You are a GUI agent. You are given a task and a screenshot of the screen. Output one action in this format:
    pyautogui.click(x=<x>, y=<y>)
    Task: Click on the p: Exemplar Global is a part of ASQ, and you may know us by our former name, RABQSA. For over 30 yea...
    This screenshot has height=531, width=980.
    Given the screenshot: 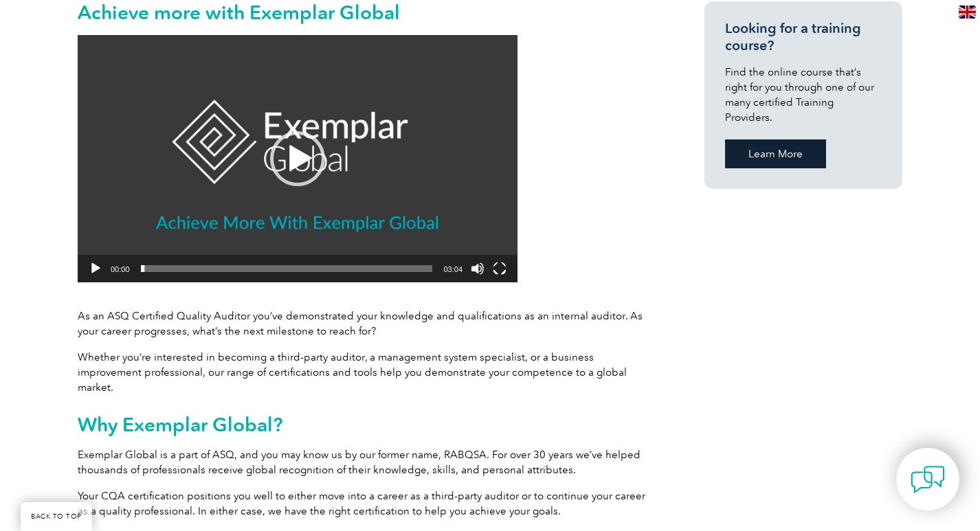 What is the action you would take?
    pyautogui.click(x=366, y=462)
    